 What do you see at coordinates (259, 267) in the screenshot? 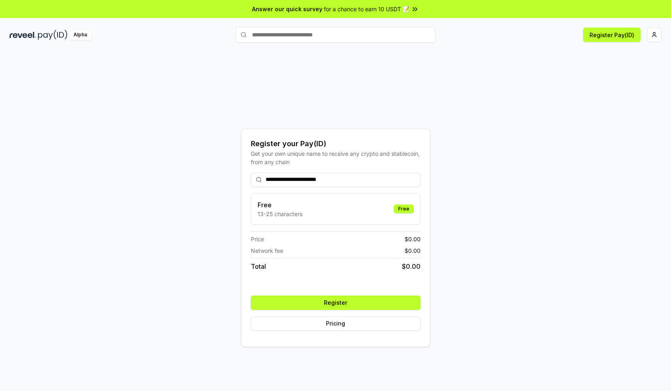
I see `span: Total` at bounding box center [259, 267].